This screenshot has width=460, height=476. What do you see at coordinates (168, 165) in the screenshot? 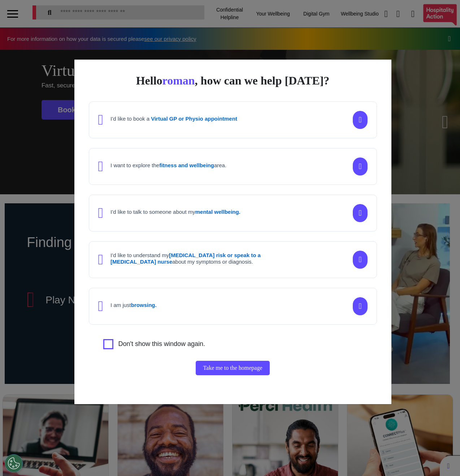
I see `h4: I want to explore the area.` at bounding box center [168, 165].